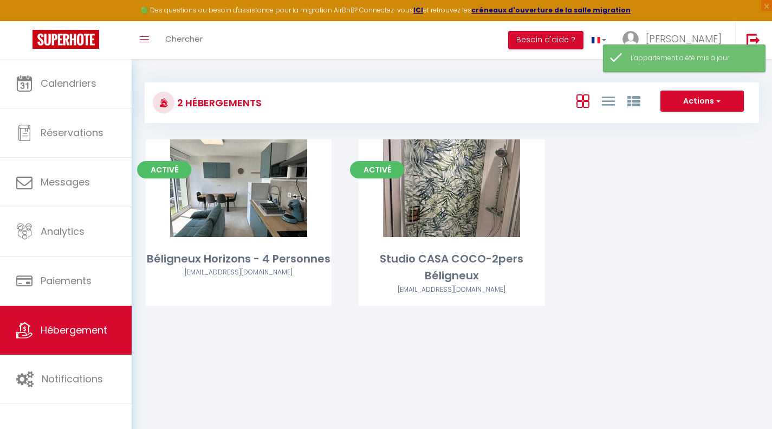 Image resolution: width=772 pixels, height=429 pixels. I want to click on span: Analytics, so click(62, 231).